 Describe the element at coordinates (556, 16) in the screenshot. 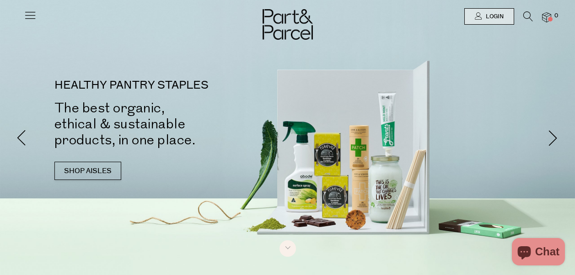

I see `span: 0` at that location.